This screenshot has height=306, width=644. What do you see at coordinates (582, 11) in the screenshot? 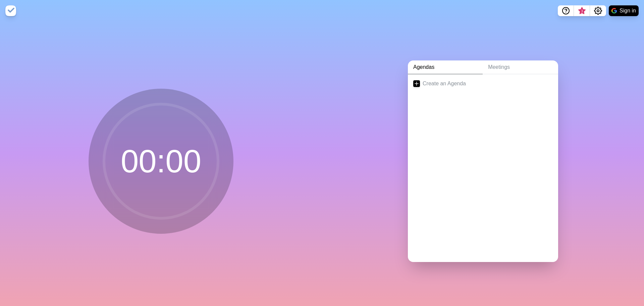
I see `span: 3` at bounding box center [582, 11].